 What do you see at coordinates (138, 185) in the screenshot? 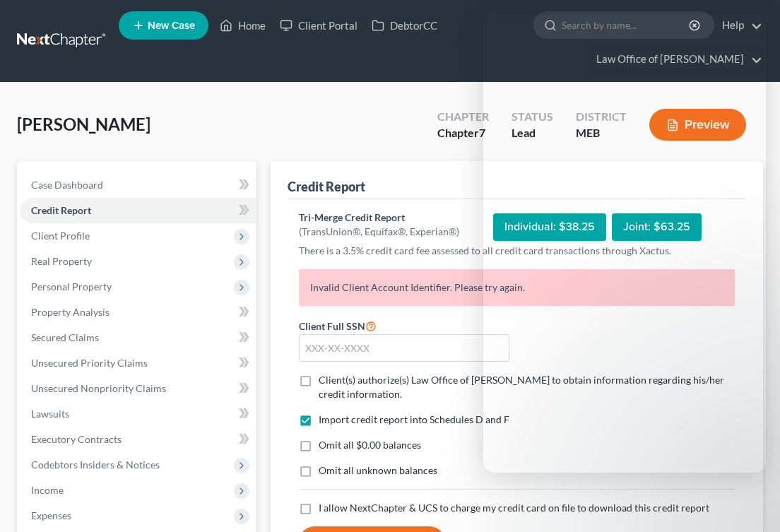
I see `a: Case Dashboard` at bounding box center [138, 185].